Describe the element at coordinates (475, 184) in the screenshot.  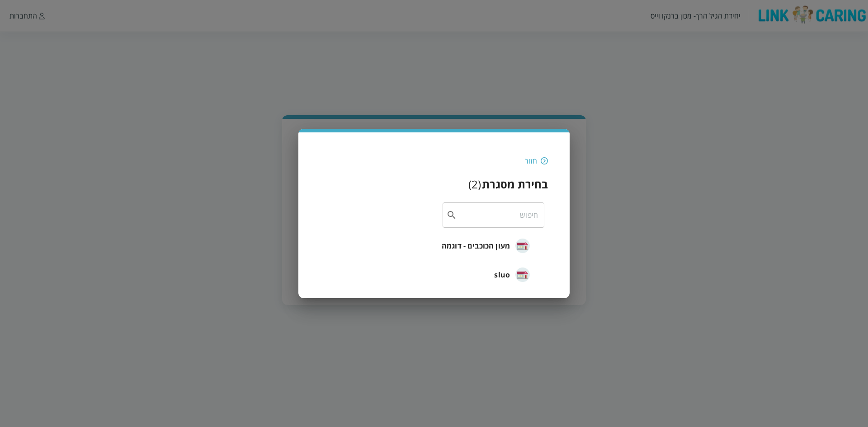
I see `div: ( 2 )` at that location.